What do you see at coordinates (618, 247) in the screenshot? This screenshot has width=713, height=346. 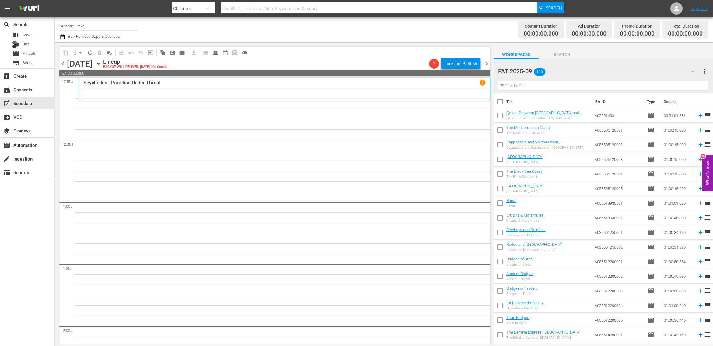 I see `td: A035501250002` at bounding box center [618, 247].